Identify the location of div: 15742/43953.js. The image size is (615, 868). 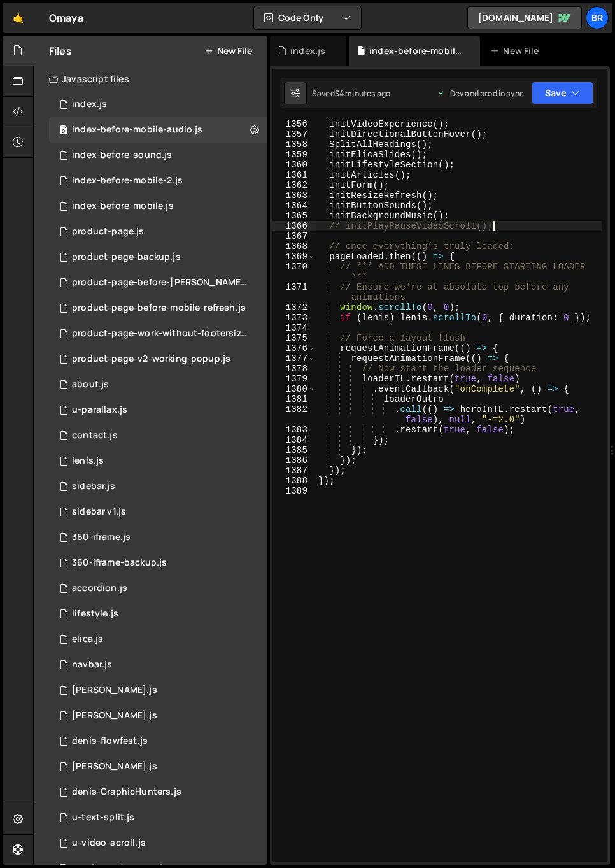
(158, 512).